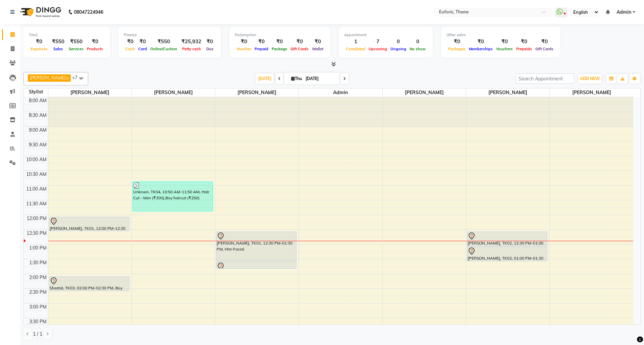 This screenshot has height=345, width=644. What do you see at coordinates (244, 49) in the screenshot?
I see `span: Voucher` at bounding box center [244, 49].